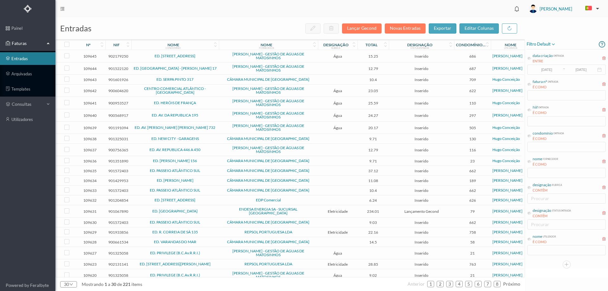 The width and height of the screenshot is (608, 291). Describe the element at coordinates (118, 56) in the screenshot. I see `span: 902179250` at that location.